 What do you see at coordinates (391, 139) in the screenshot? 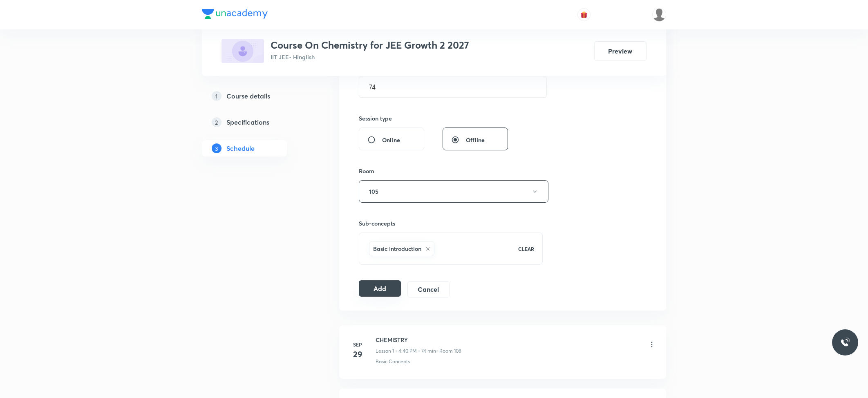
I see `span: Online` at bounding box center [391, 139].